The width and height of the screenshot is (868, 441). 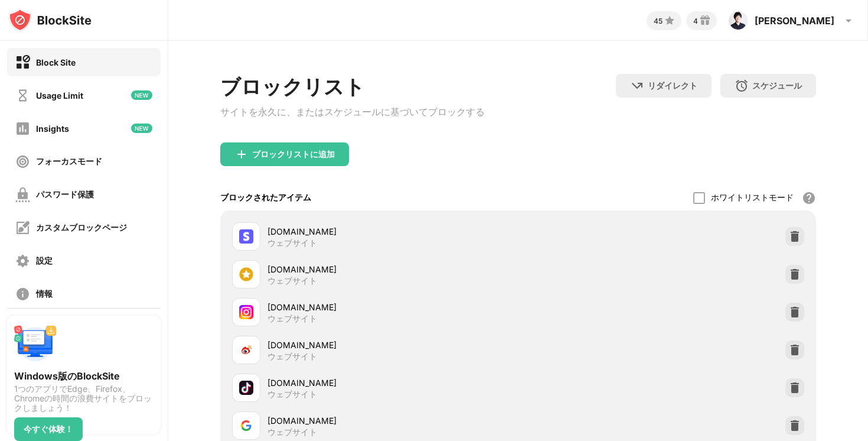 What do you see at coordinates (738, 21) in the screenshot?
I see `img: ACg8ocI0WE6kxgu6-pskREnzHaKeK87QWZ_5RtkIvMz-Wzj3kcI3me8D=s96-c` at bounding box center [738, 21].